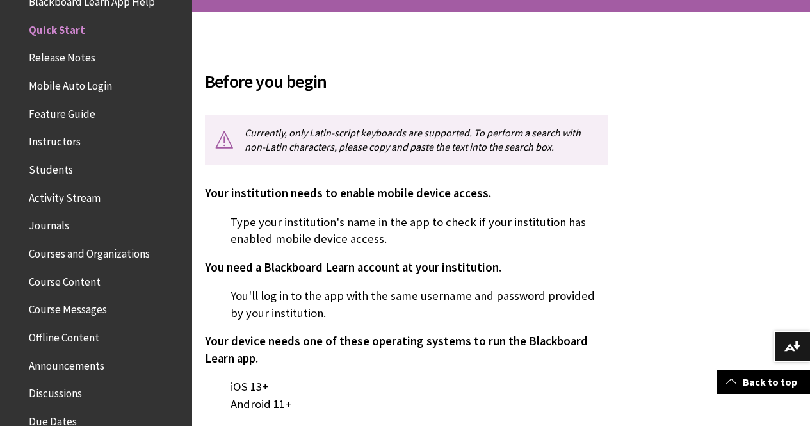 The image size is (810, 426). Describe the element at coordinates (89, 251) in the screenshot. I see `span: Courses and Organizations` at that location.